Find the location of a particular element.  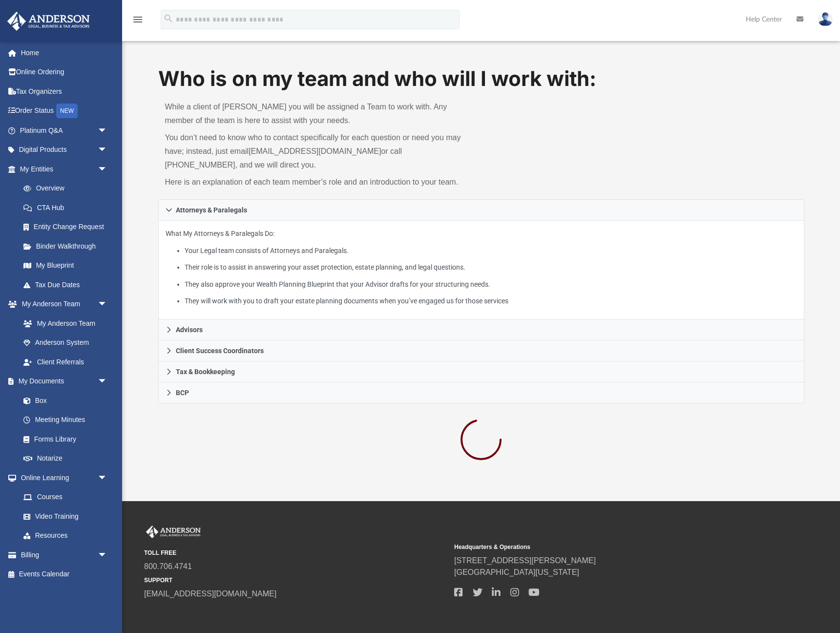

a: Notarize is located at coordinates (65, 459).